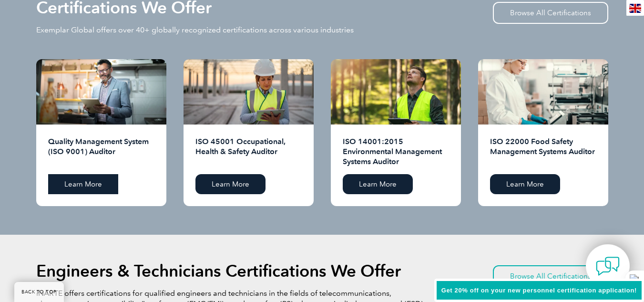 The width and height of the screenshot is (644, 302). I want to click on h2: ISO 14001:2015 Environmental Management Systems Auditor, so click(396, 151).